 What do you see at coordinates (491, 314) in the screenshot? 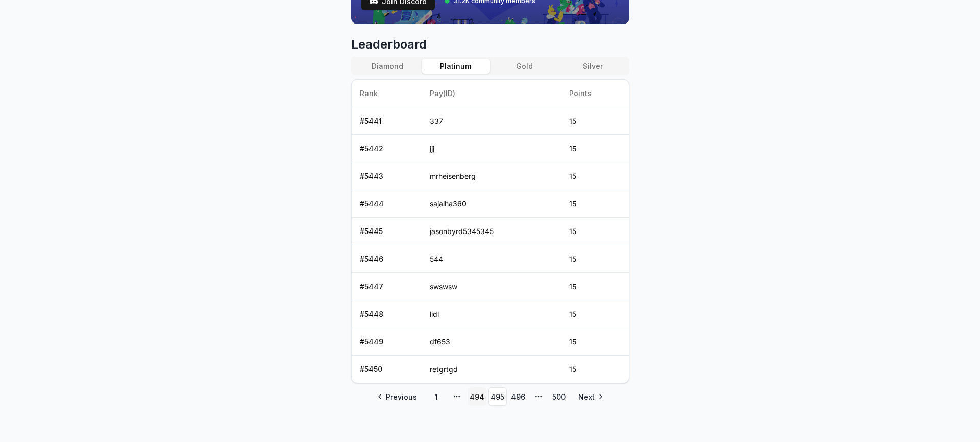
I see `td: lidl` at bounding box center [491, 314].